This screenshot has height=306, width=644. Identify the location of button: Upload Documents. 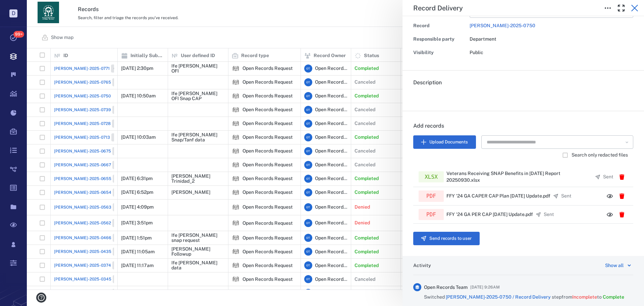
(444, 142).